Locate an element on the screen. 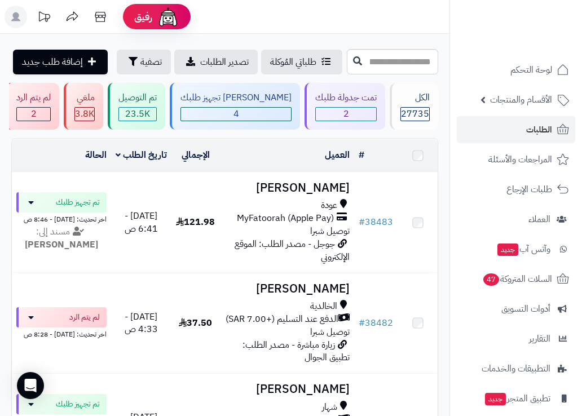 The image size is (582, 416). a: الحالة is located at coordinates (96, 155).